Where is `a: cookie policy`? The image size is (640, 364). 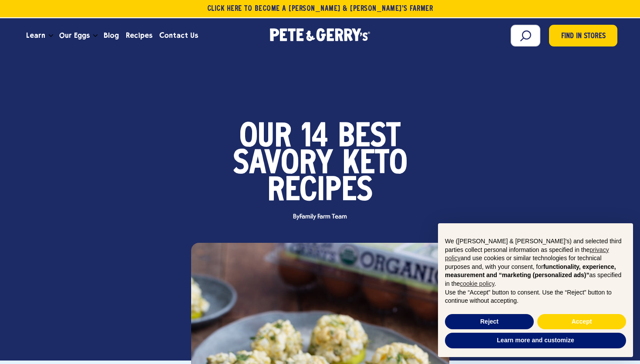
a: cookie policy is located at coordinates (476, 284).